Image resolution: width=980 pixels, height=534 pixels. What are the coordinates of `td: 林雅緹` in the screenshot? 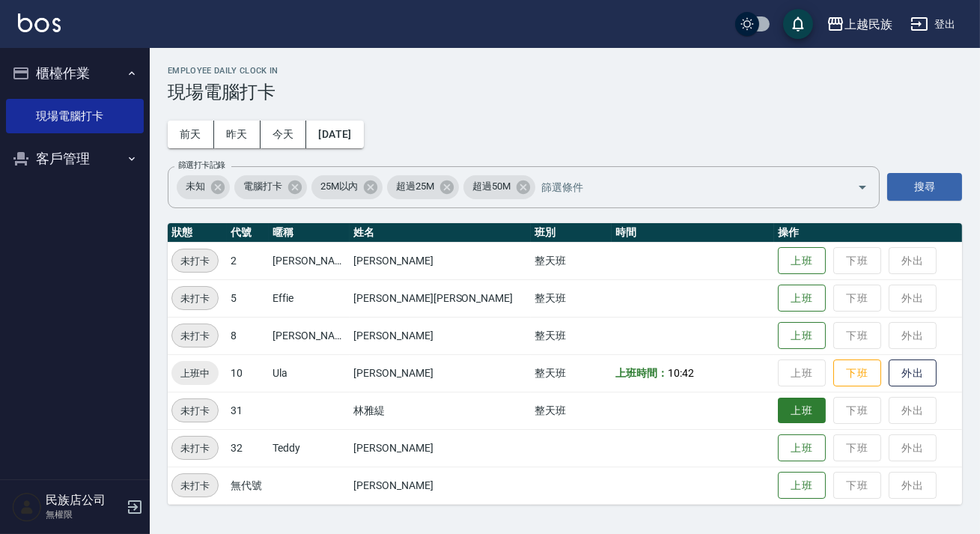 It's located at (439, 411).